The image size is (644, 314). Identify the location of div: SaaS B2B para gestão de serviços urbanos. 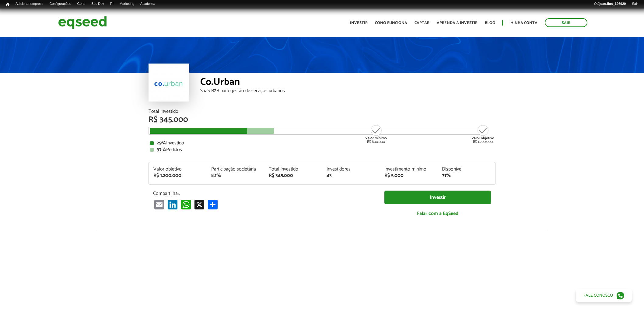
(348, 91).